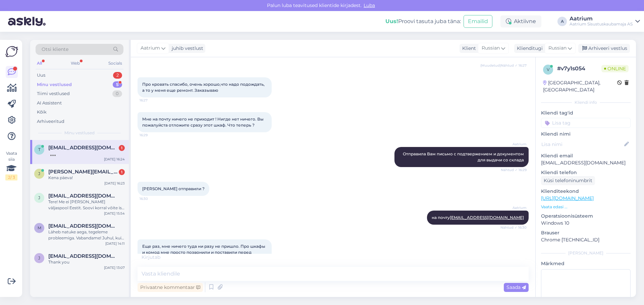 The width and height of the screenshot is (644, 305). I want to click on div: A, so click(562, 22).